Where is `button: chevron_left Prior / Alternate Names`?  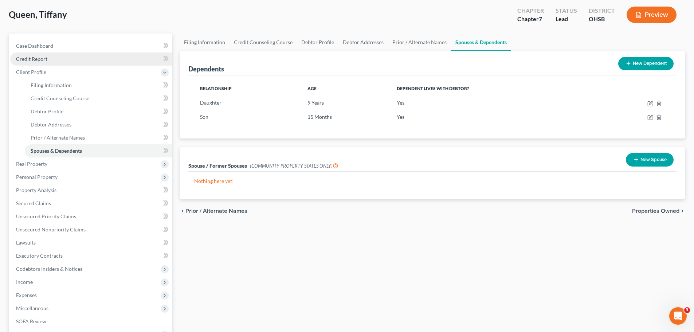
button: chevron_left Prior / Alternate Names is located at coordinates (214, 211).